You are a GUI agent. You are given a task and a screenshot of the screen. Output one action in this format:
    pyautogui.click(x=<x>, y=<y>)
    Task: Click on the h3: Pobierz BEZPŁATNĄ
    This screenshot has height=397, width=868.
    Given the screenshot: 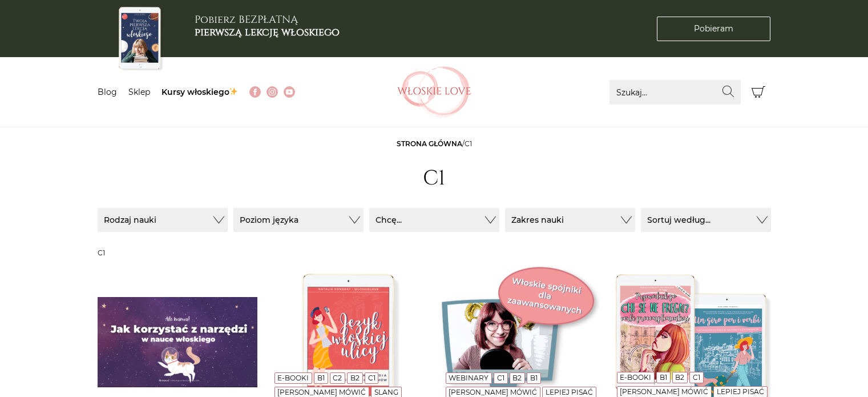 What is the action you would take?
    pyautogui.click(x=267, y=25)
    